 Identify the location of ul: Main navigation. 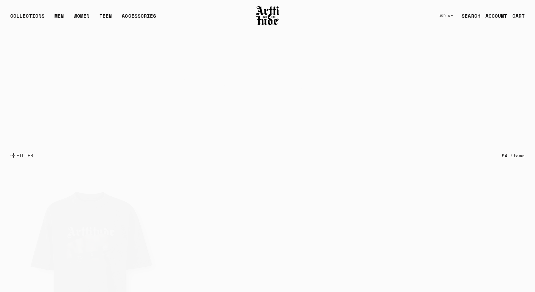
(83, 18).